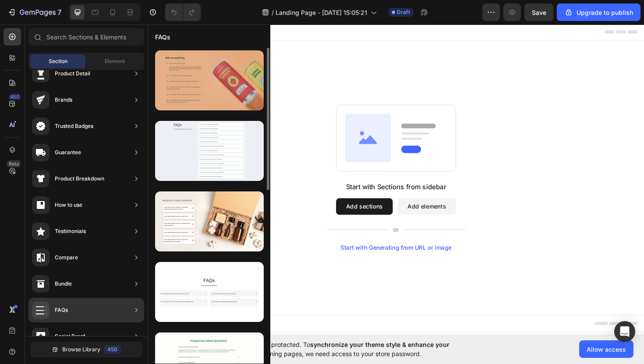 This screenshot has height=364, width=644. Describe the element at coordinates (70, 336) in the screenshot. I see `div: Social Proof` at that location.